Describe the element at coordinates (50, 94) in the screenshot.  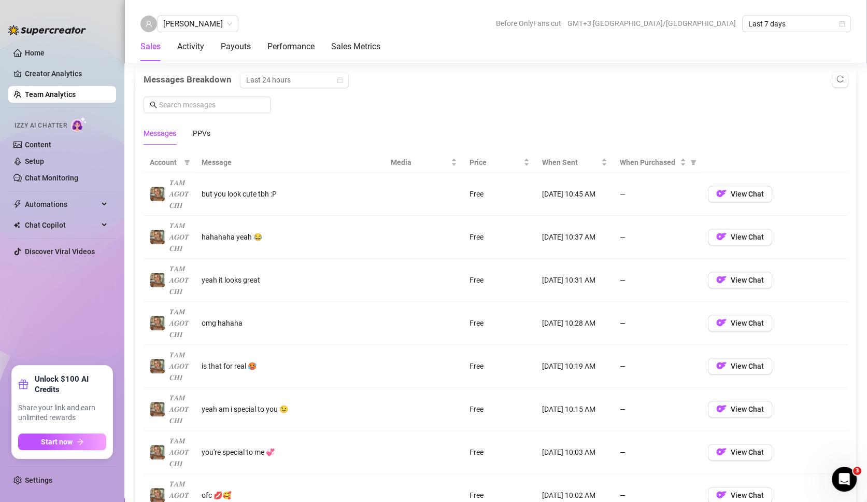
I see `a: Team Analytics` at that location.